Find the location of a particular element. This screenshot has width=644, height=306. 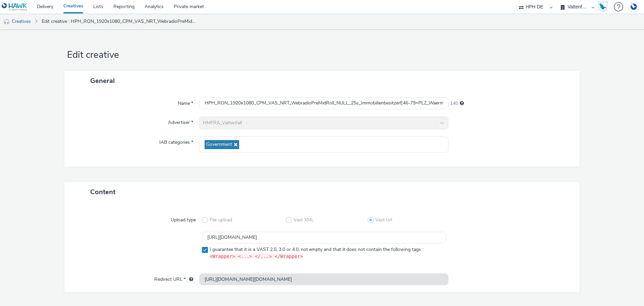

label: Name * is located at coordinates (185, 102).